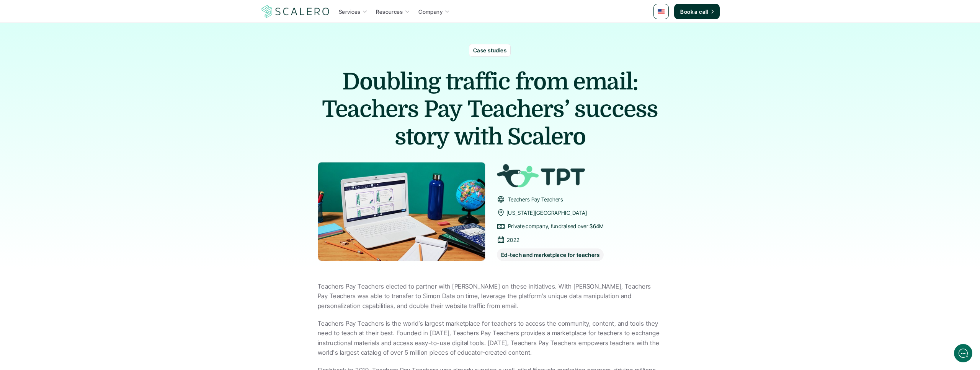 This screenshot has width=980, height=370. What do you see at coordinates (518, 109) in the screenshot?
I see `span: Teachers’` at bounding box center [518, 109].